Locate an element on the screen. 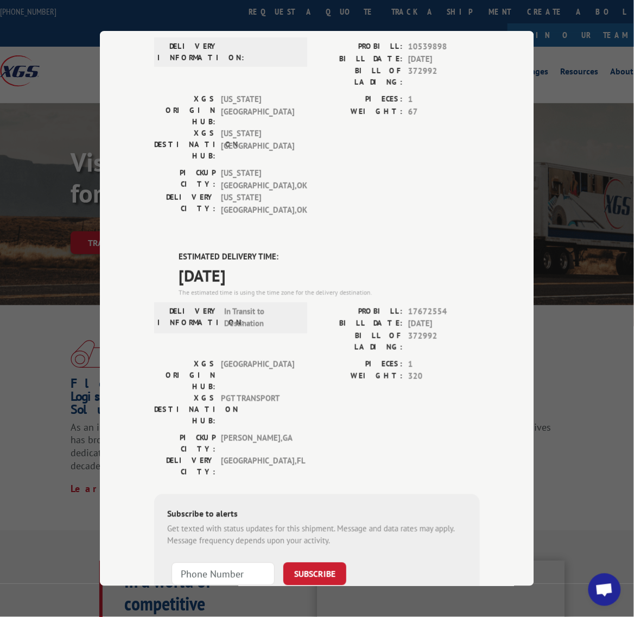 The image size is (634, 617). div: Open chat is located at coordinates (605, 589).